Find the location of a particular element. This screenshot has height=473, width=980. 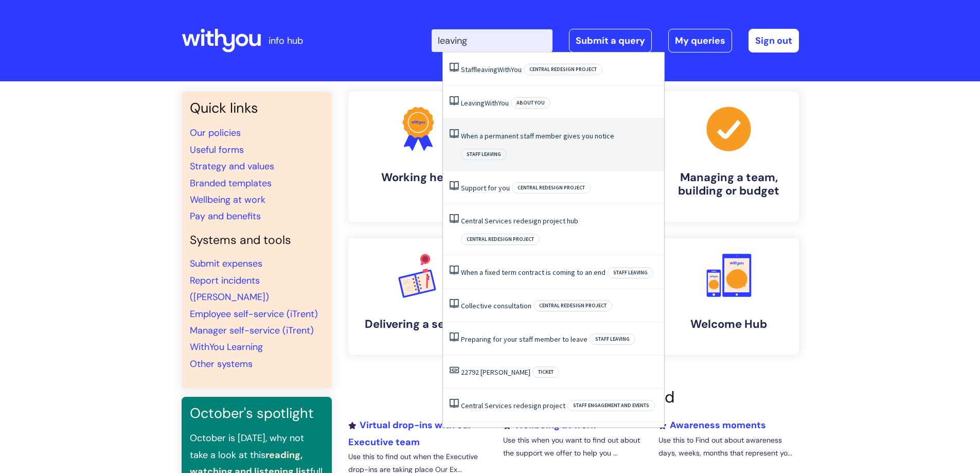

a: Employee self-service (iTrent) is located at coordinates (253, 314).